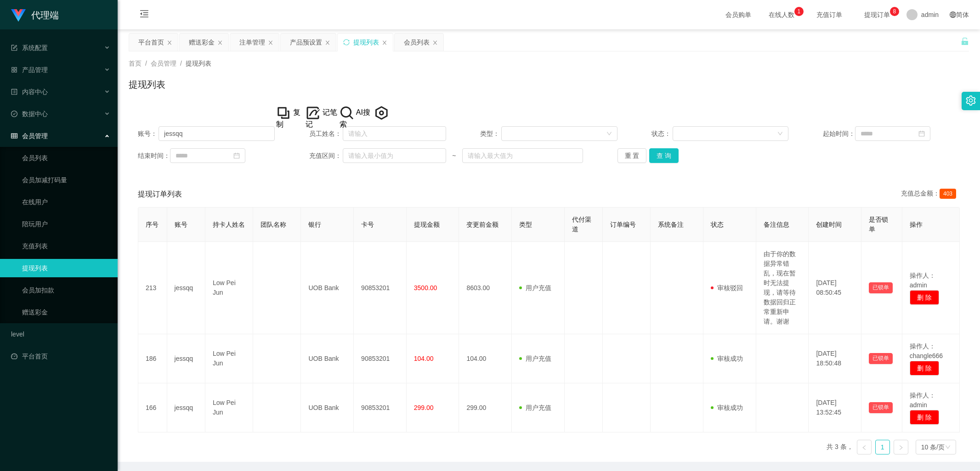 This screenshot has width=980, height=471. What do you see at coordinates (632, 156) in the screenshot?
I see `button: 重 置` at bounding box center [632, 156].